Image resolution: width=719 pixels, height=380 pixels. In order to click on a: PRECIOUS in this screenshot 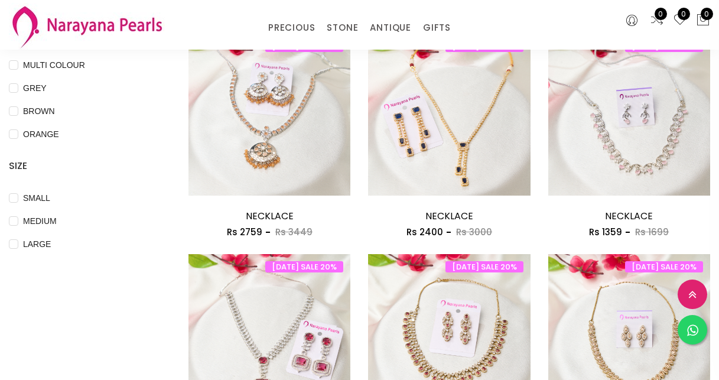, I will do `click(291, 28)`.